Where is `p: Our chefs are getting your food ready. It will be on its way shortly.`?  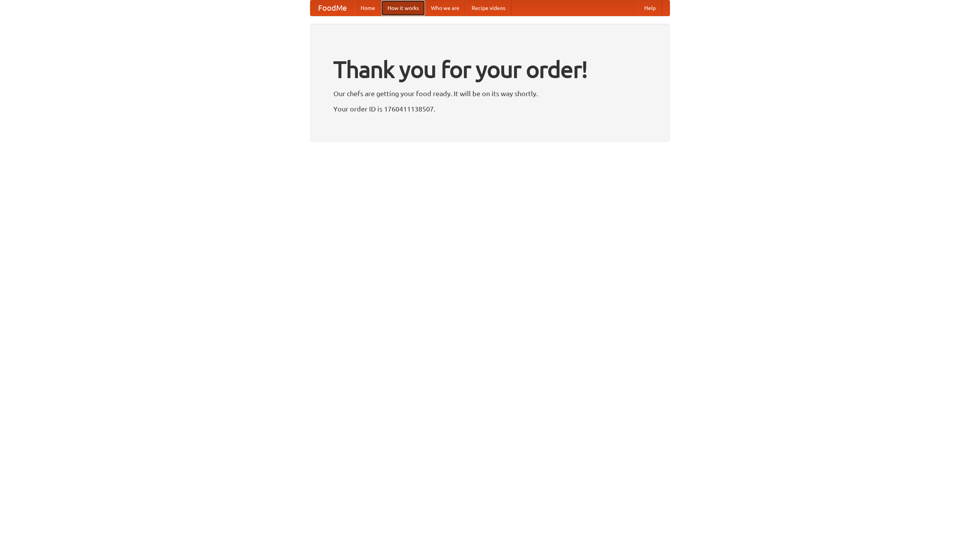
p: Our chefs are getting your food ready. It will be on its way shortly. is located at coordinates (490, 94).